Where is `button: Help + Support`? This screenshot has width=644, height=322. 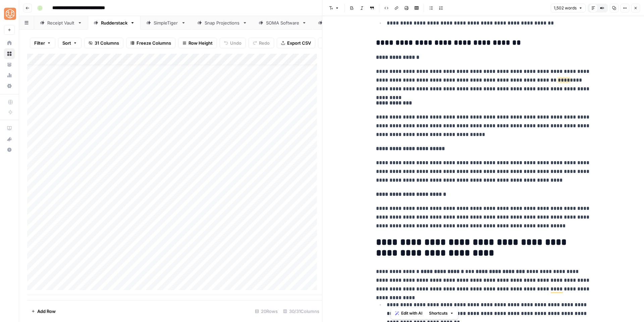 button: Help + Support is located at coordinates (9, 150).